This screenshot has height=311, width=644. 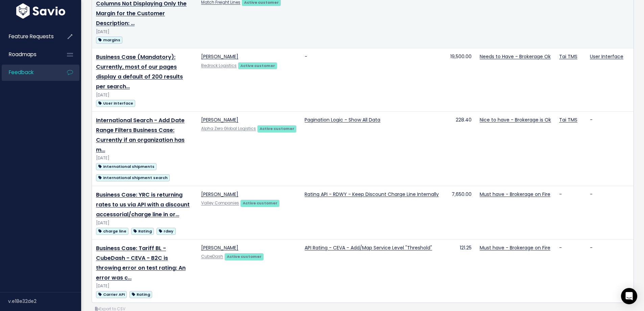 What do you see at coordinates (459, 271) in the screenshot?
I see `td: 121.25` at bounding box center [459, 271].